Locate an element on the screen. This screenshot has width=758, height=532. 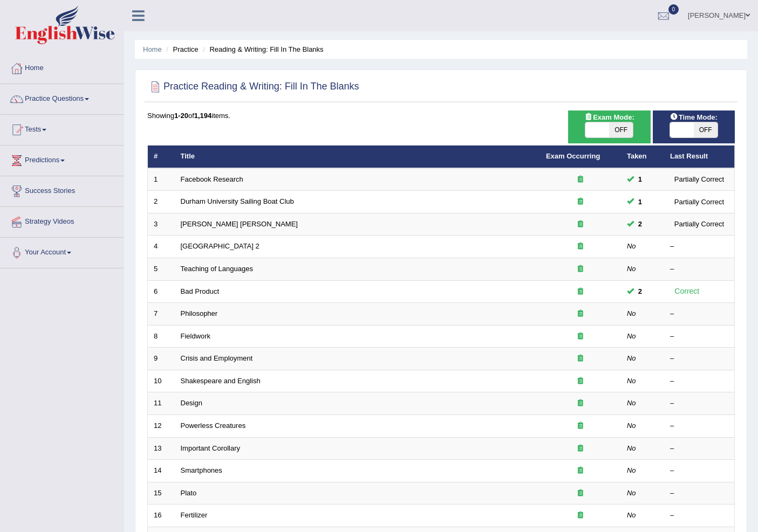
li: Practice is located at coordinates (180, 49).